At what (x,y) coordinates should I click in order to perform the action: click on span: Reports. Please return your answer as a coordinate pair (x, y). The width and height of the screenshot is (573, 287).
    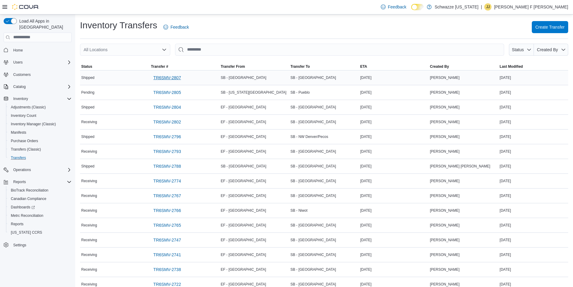
    Looking at the image, I should click on (20, 182).